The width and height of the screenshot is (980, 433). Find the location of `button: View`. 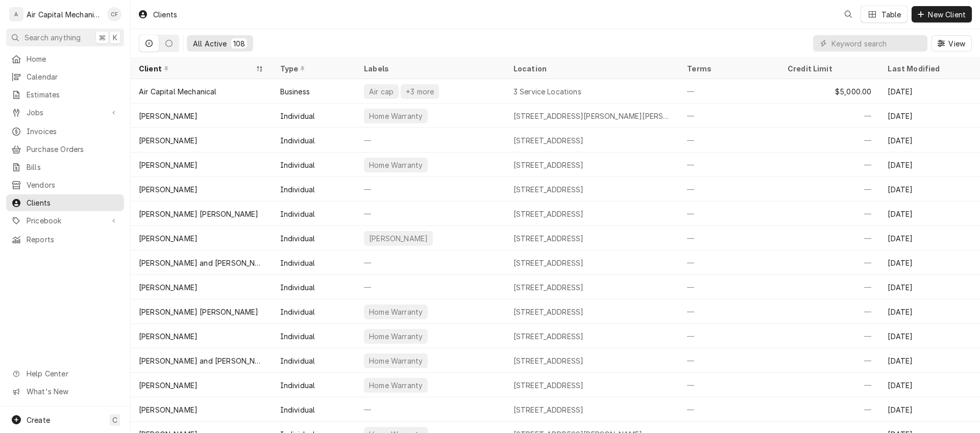

button: View is located at coordinates (952, 43).